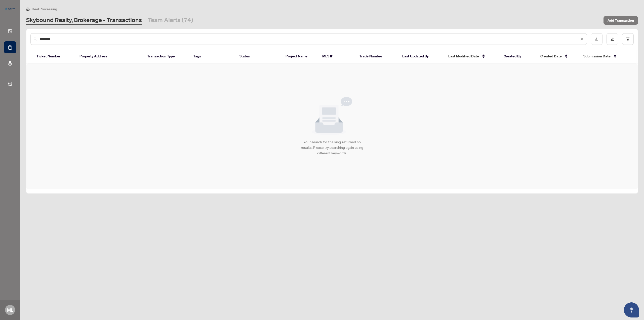 The width and height of the screenshot is (644, 320). Describe the element at coordinates (621, 21) in the screenshot. I see `button: Add Transaction` at that location.